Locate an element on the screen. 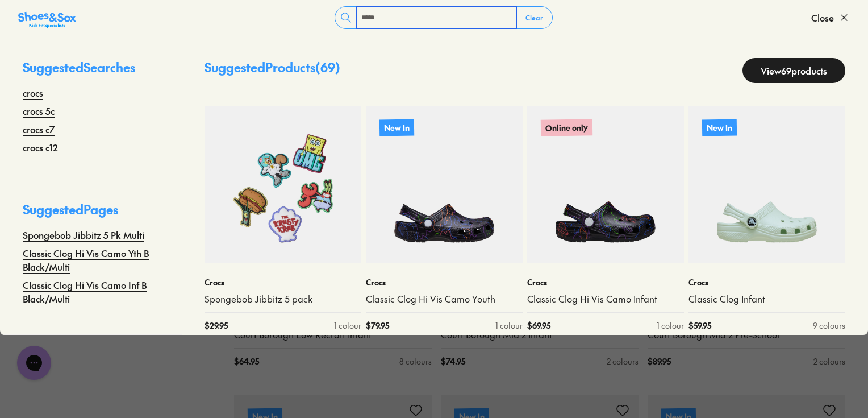  a: View69products is located at coordinates (793, 70).